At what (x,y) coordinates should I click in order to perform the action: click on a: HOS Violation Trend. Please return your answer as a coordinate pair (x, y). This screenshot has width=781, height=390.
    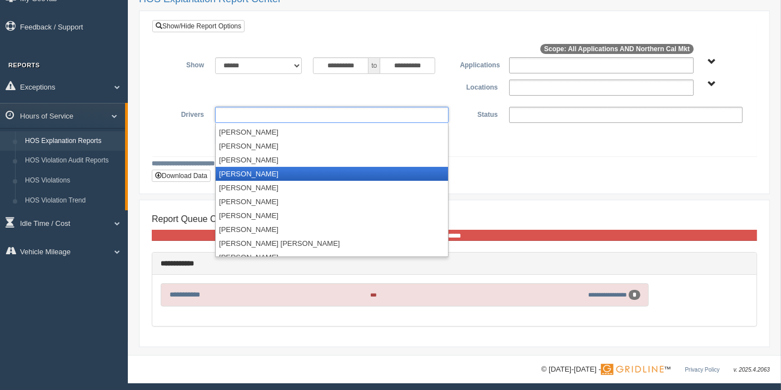
    Looking at the image, I should click on (72, 201).